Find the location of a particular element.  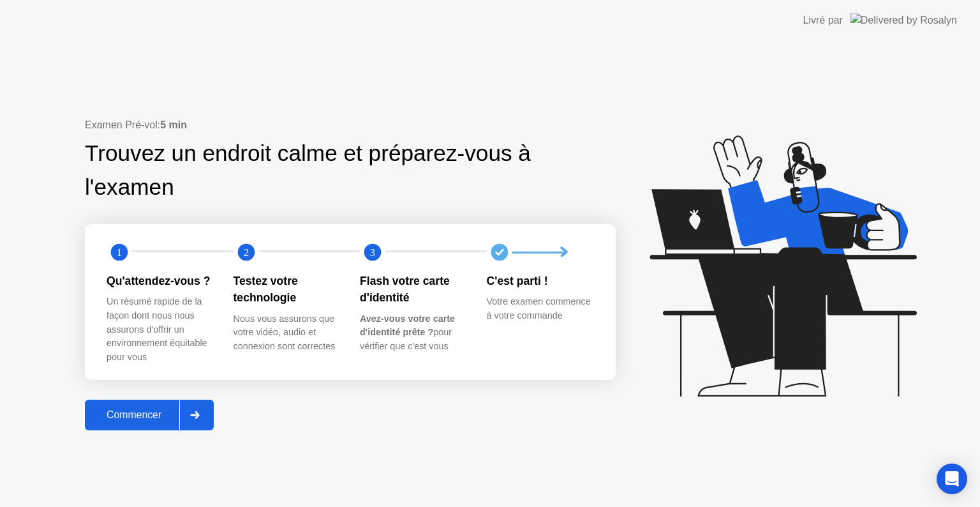

button: Commencer is located at coordinates (149, 415).